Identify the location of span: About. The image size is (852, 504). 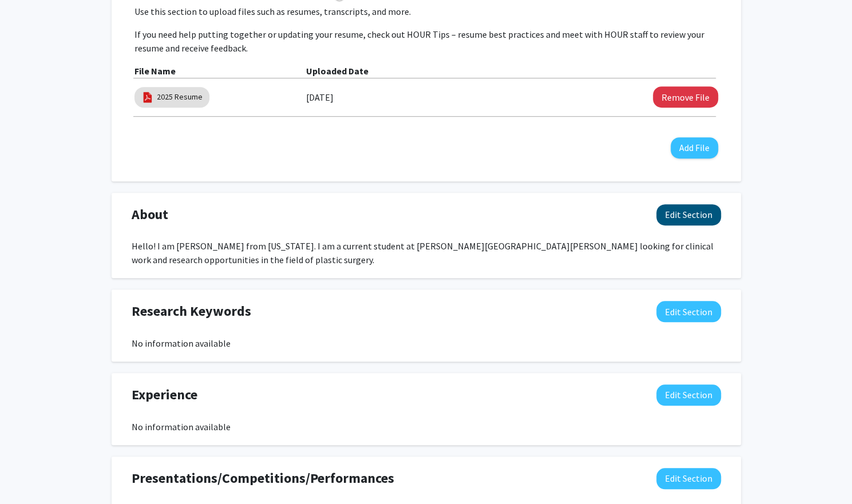
(150, 215).